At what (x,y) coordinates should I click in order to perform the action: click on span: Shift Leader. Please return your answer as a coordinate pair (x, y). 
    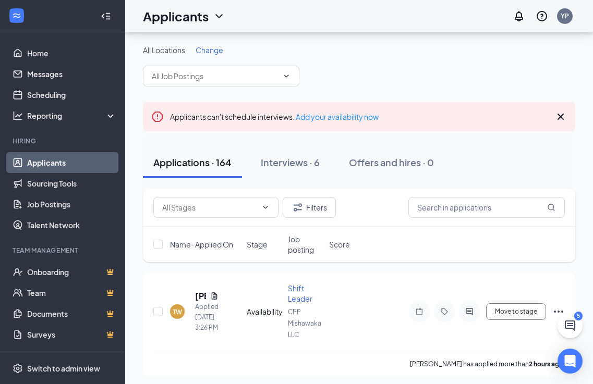
    Looking at the image, I should click on (300, 293).